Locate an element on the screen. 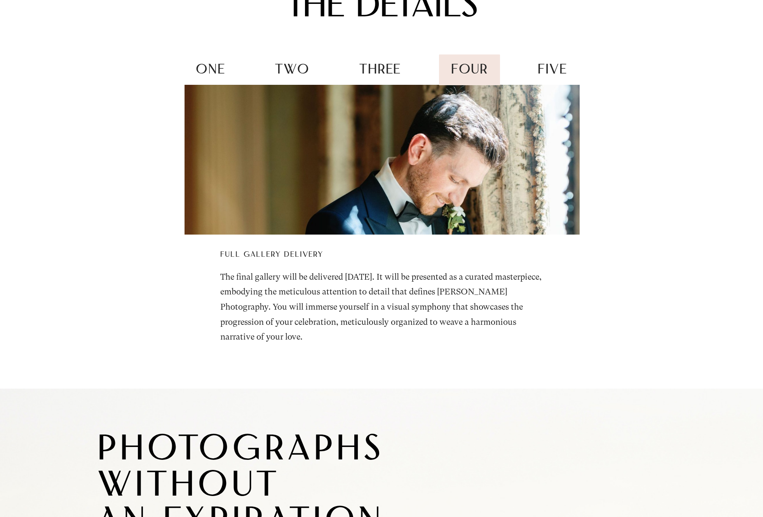 Image resolution: width=763 pixels, height=517 pixels. span: Photographs is located at coordinates (241, 451).